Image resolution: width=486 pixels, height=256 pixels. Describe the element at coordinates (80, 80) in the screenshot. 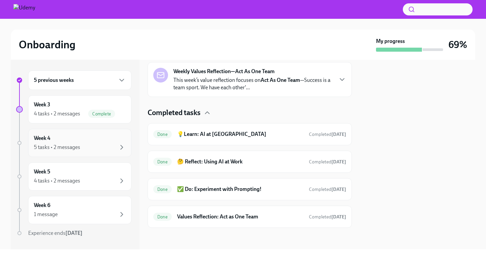

I see `div: 5 previous weeks` at that location.